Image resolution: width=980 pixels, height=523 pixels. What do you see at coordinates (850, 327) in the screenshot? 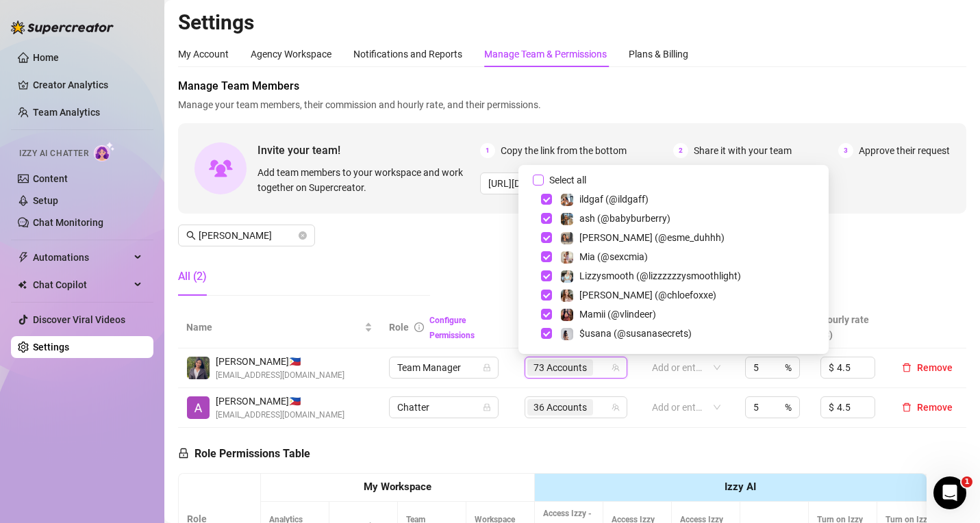
I see `th: Hourly rate ($)` at bounding box center [850, 327].